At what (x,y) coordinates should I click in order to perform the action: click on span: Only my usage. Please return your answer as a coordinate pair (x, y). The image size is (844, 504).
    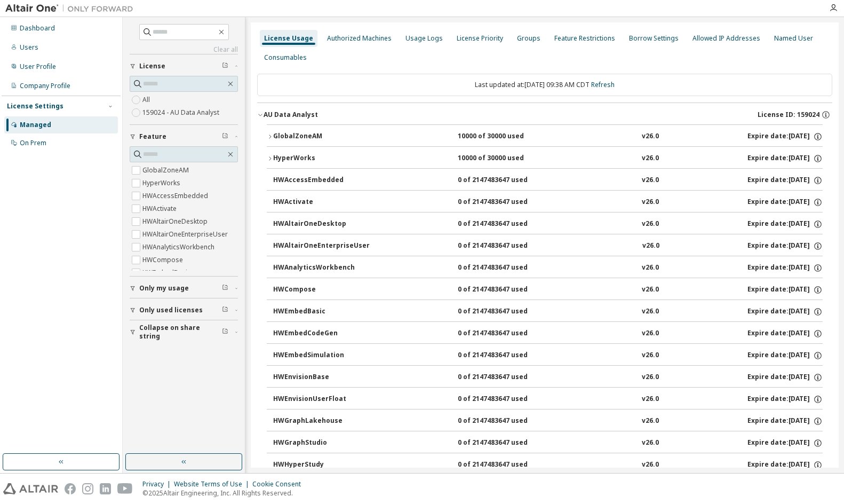
    Looking at the image, I should click on (164, 288).